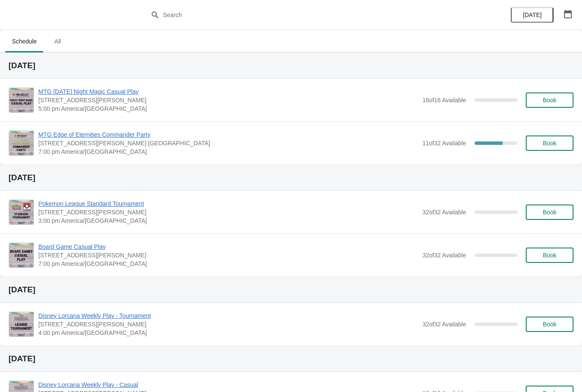  What do you see at coordinates (21, 255) in the screenshot?
I see `img: Board Game Casual Play | 2040 Louetta Rd Ste I Spring, TX 77388 | 7:00 pm America/Chicago` at bounding box center [21, 255].